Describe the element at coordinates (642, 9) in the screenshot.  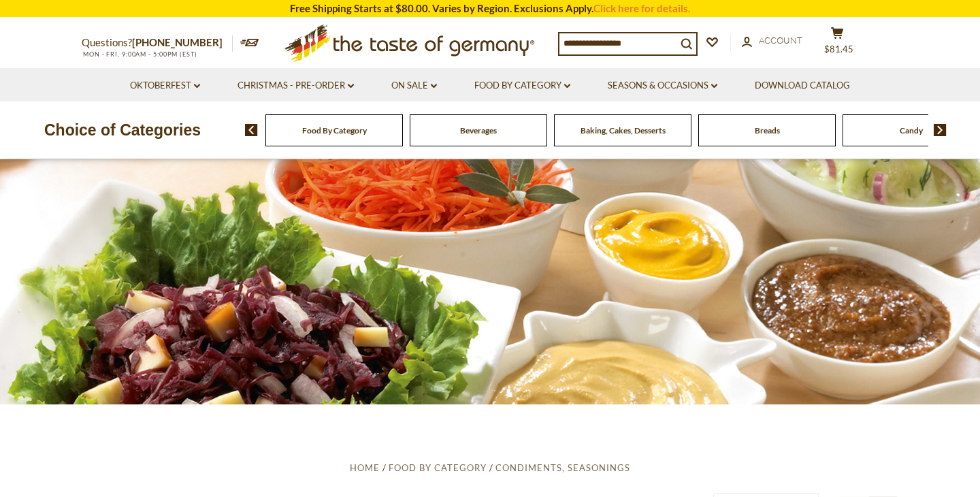
I see `a: Click here for details.` at that location.